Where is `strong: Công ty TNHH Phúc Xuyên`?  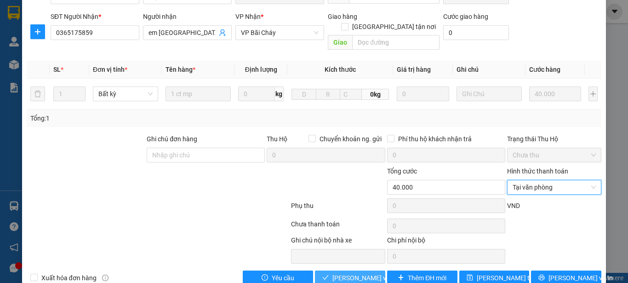 strong: Công ty TNHH Phúc Xuyên is located at coordinates (48, 14).